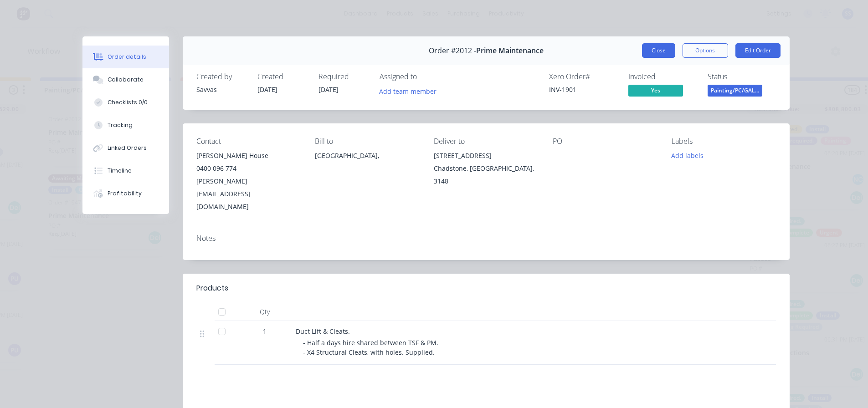 This screenshot has width=868, height=408. What do you see at coordinates (735, 90) in the screenshot?
I see `span: Painting/PC/GAL...` at bounding box center [735, 90].